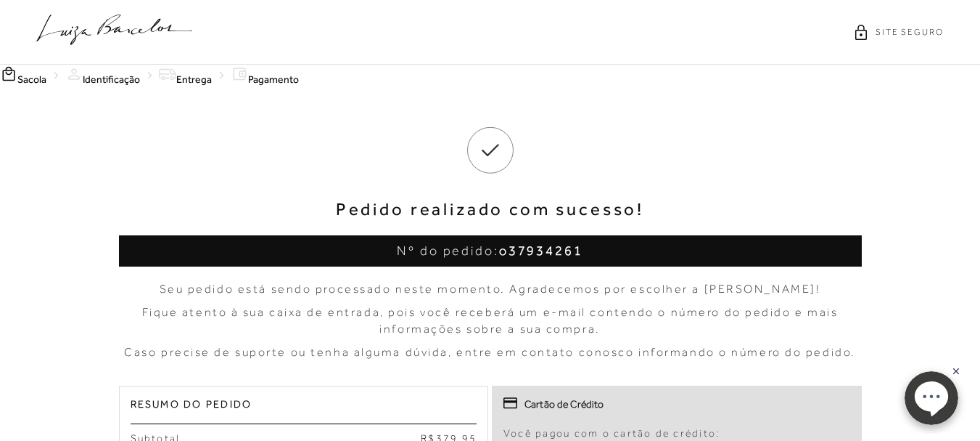 The height and width of the screenshot is (441, 980). I want to click on span: Pedido realizado com sucesso!, so click(490, 208).